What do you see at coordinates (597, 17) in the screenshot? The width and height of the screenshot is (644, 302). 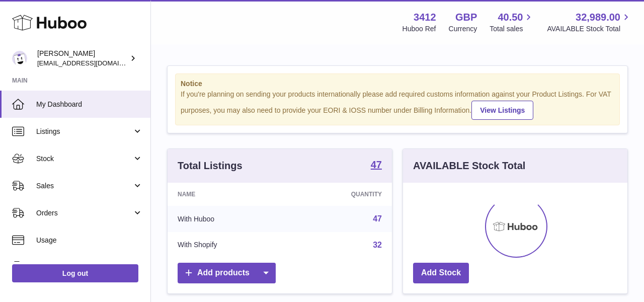 I see `span: 32,989.00` at bounding box center [597, 17].